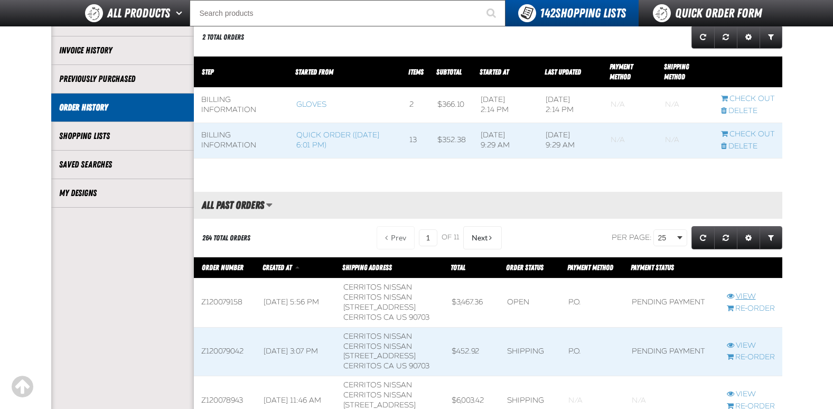  I want to click on span: Order Status, so click(524, 267).